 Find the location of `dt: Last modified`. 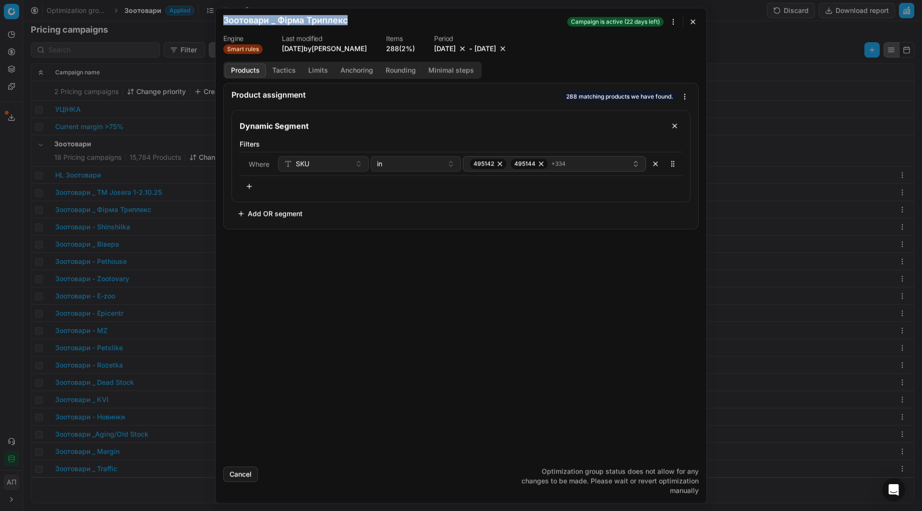

dt: Last modified is located at coordinates (324, 38).